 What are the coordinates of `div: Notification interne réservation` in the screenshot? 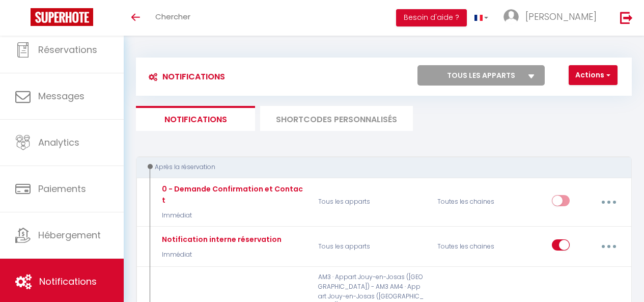 It's located at (220, 239).